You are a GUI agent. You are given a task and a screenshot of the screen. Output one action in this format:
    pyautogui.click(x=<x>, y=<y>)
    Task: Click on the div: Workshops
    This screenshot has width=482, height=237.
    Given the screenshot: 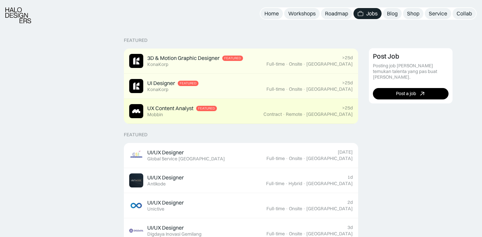 What is the action you would take?
    pyautogui.click(x=302, y=13)
    